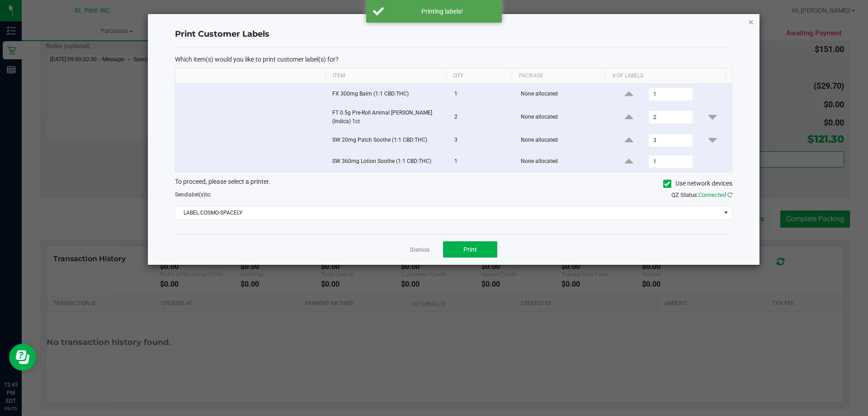 Image resolution: width=868 pixels, height=416 pixels. Describe the element at coordinates (698, 183) in the screenshot. I see `label: Use network devices` at that location.